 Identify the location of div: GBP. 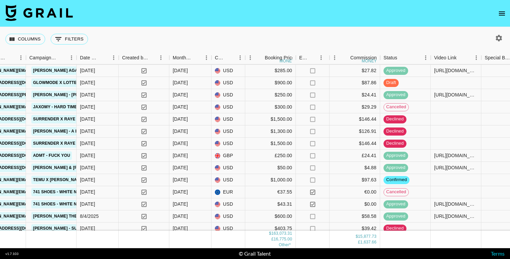
(229, 156).